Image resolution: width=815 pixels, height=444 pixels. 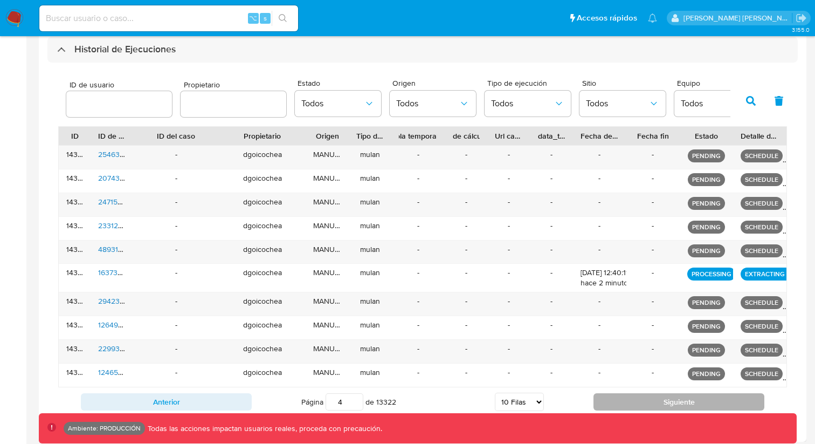 I want to click on span: s, so click(x=265, y=18).